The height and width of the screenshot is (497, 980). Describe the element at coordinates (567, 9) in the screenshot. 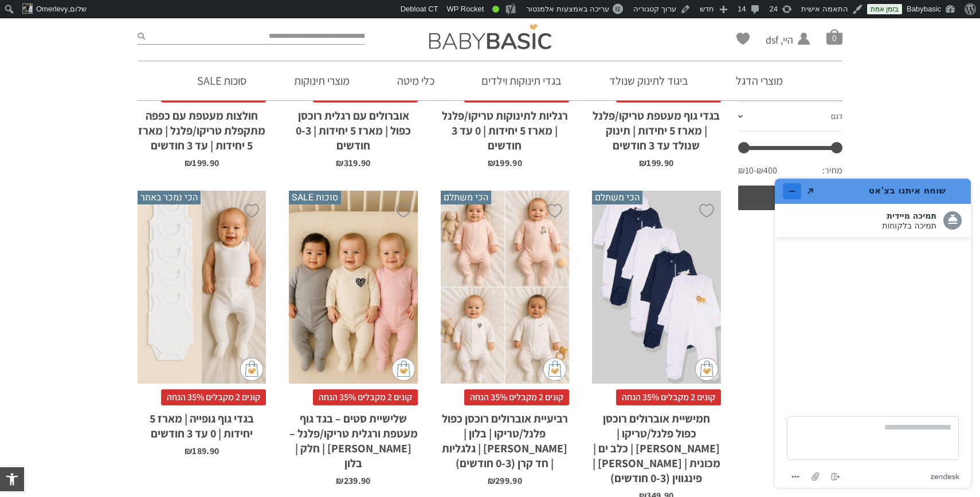

I see `span: עריכה באמצעות אלמנטור` at that location.